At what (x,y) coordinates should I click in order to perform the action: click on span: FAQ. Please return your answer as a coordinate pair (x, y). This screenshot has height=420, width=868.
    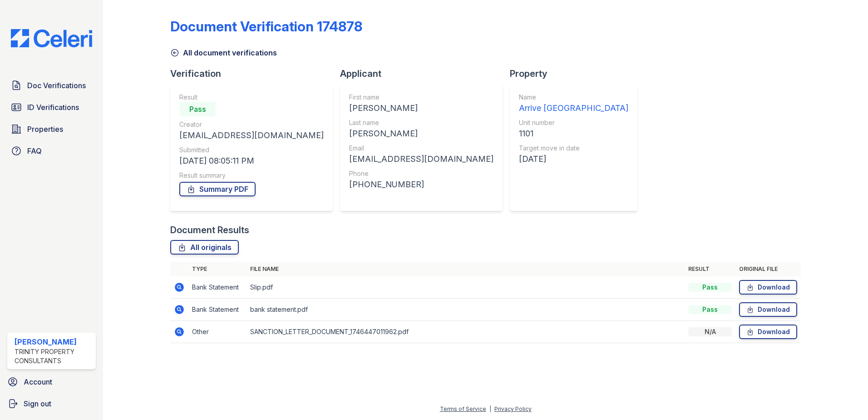
    Looking at the image, I should click on (35, 151).